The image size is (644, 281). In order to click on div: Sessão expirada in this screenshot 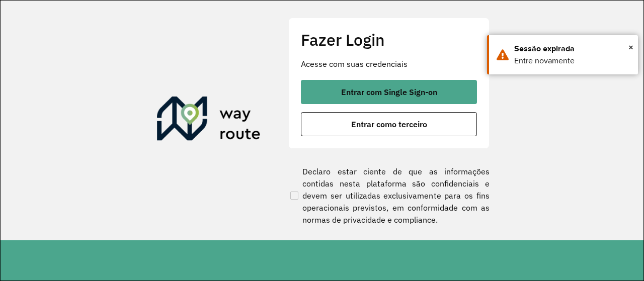, I will do `click(572, 49)`.